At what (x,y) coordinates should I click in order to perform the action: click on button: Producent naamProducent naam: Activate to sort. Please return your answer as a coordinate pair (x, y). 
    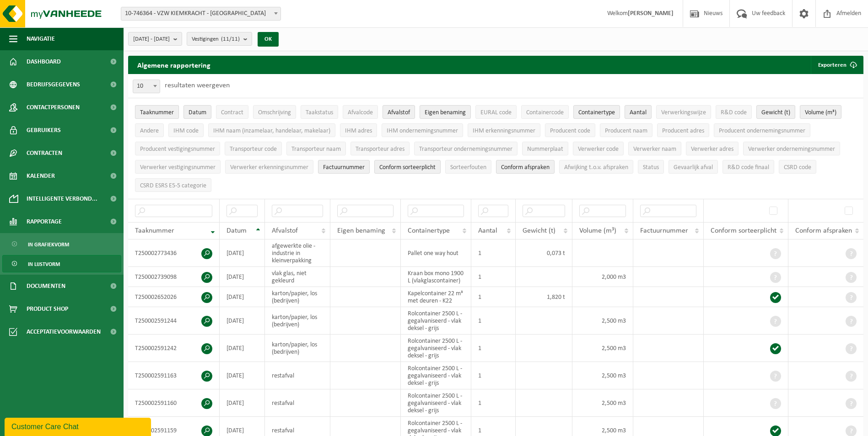
    Looking at the image, I should click on (626, 130).